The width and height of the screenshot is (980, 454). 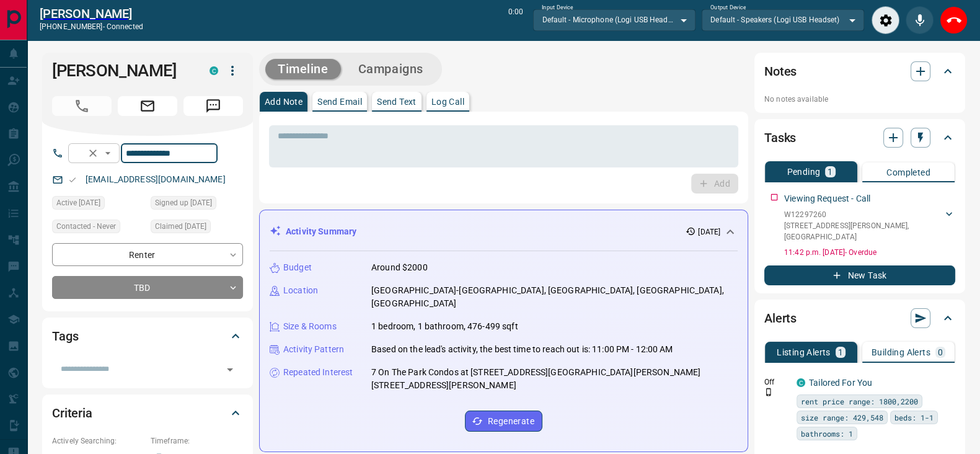 I want to click on svg: Push Notification Only, so click(x=769, y=392).